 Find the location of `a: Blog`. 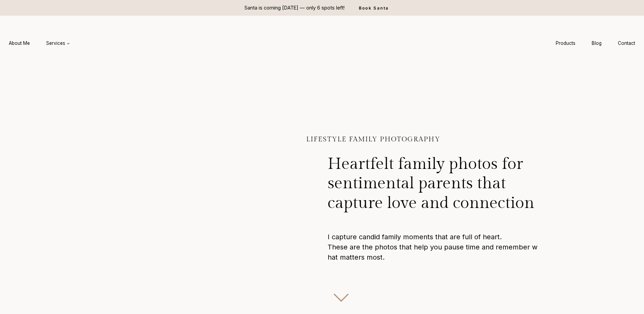

a: Blog is located at coordinates (596, 43).